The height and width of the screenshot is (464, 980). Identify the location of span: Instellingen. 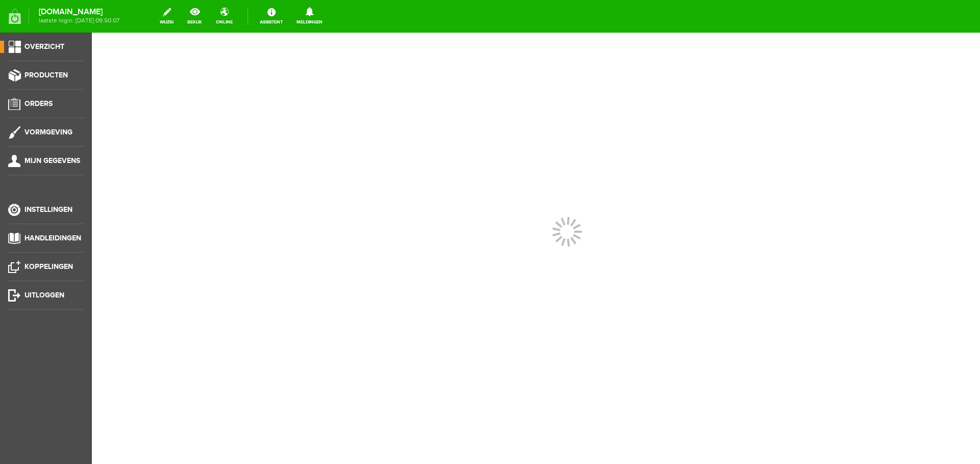
(48, 210).